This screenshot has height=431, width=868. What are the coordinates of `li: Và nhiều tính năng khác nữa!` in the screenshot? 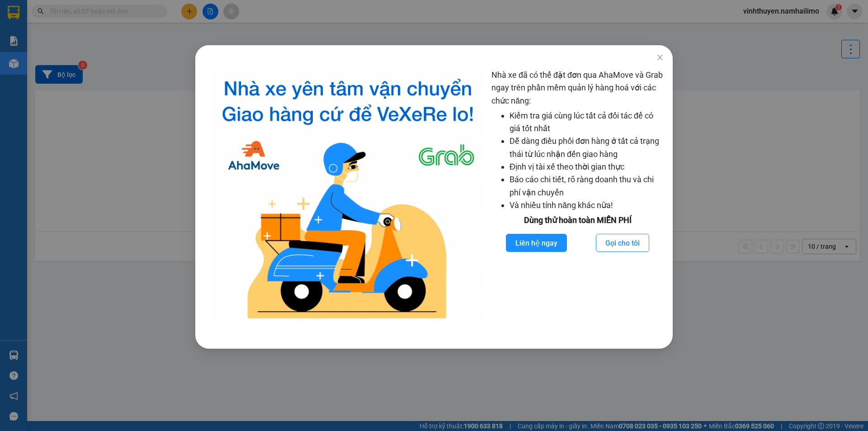 It's located at (586, 205).